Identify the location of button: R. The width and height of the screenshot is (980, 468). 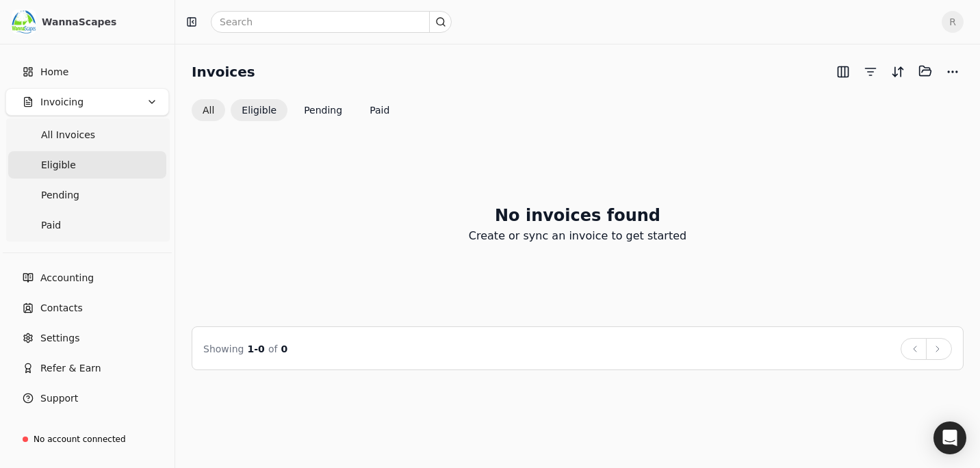
(953, 22).